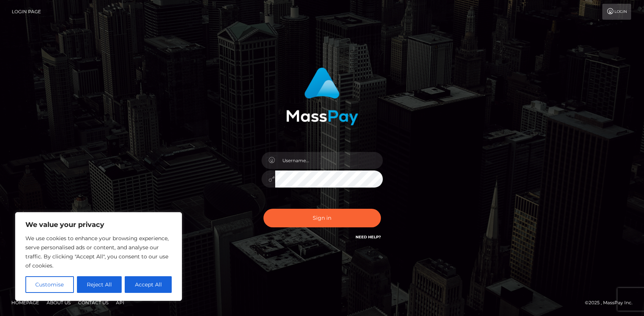 The image size is (644, 316). What do you see at coordinates (49, 285) in the screenshot?
I see `button: Customise` at bounding box center [49, 285].